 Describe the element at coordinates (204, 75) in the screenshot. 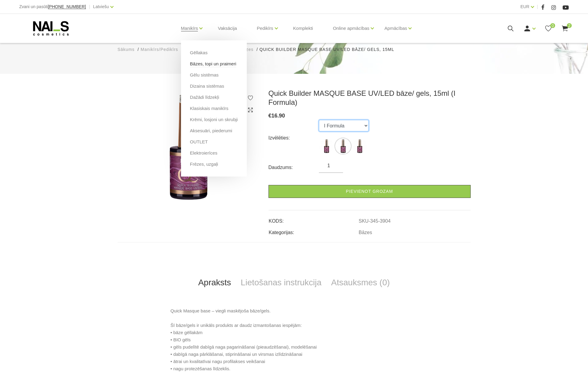

I see `a: Gēlu sistēmas` at that location.